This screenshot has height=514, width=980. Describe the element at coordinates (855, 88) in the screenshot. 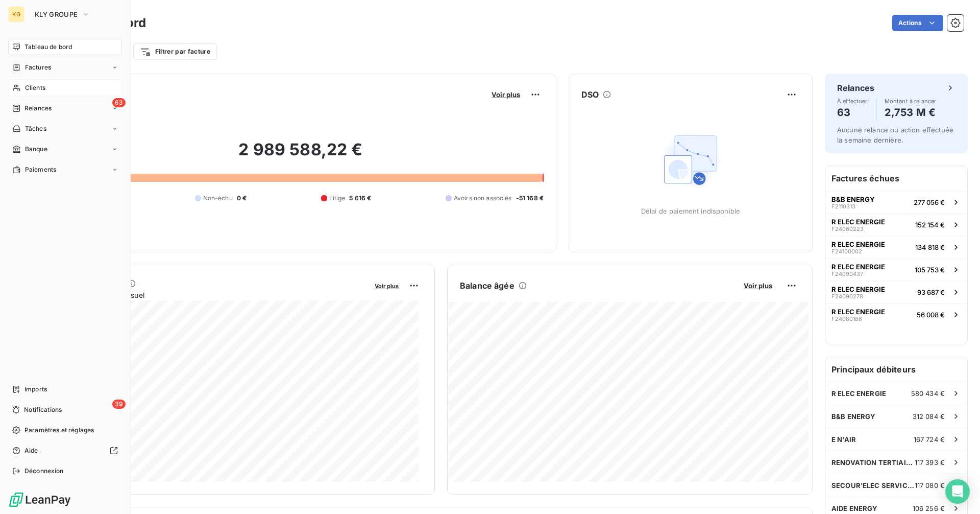

I see `h6: Relances` at that location.